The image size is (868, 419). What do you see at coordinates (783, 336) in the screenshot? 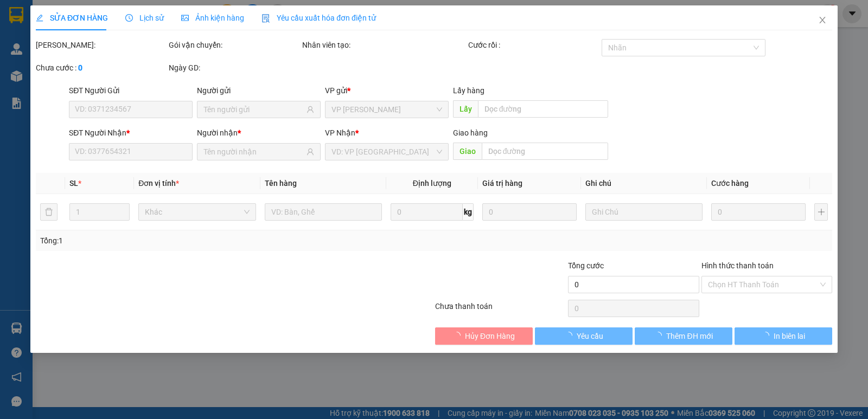
I see `button: In biên lai` at bounding box center [783, 336].